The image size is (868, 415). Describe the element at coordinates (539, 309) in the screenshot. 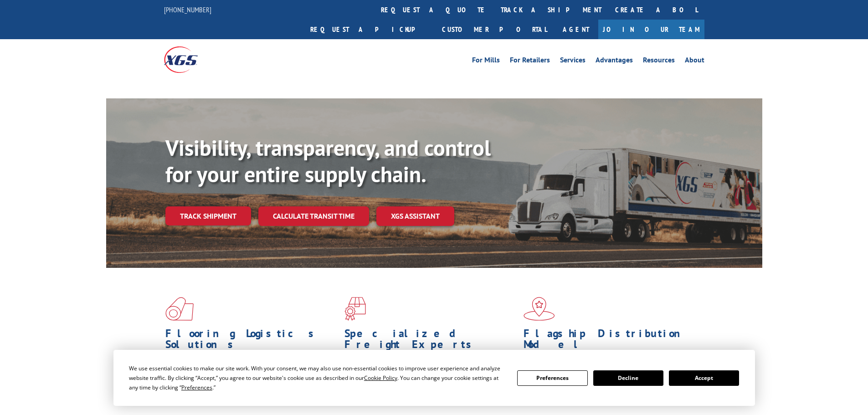

I see `img: xgs-icon-flagship-distribution-model-red` at that location.